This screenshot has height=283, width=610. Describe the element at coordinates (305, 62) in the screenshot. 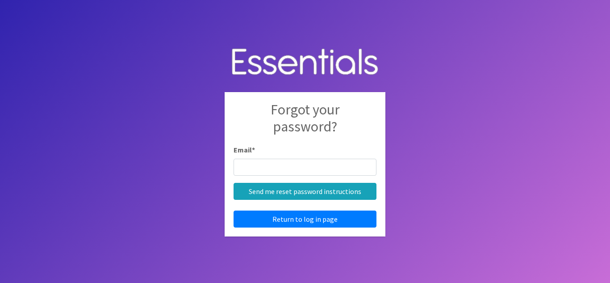

I see `img: Human Essentials` at that location.